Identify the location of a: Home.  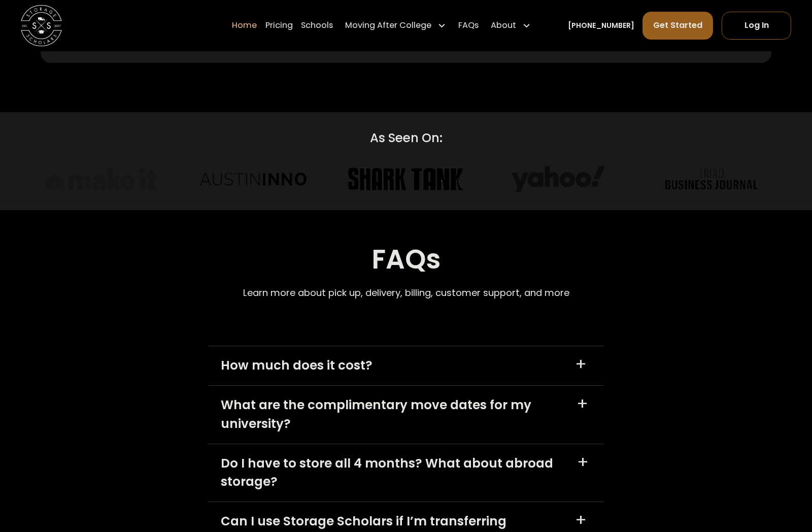
(244, 25).